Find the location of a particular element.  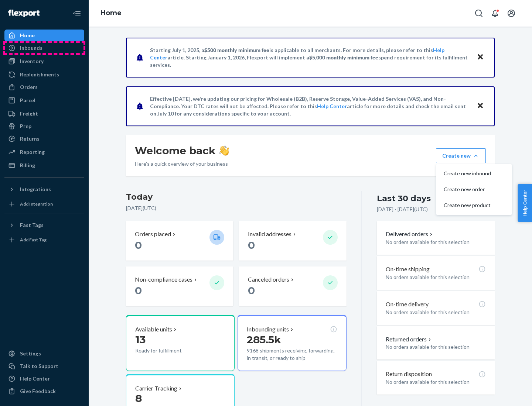

button: Returned orders is located at coordinates (409, 339).